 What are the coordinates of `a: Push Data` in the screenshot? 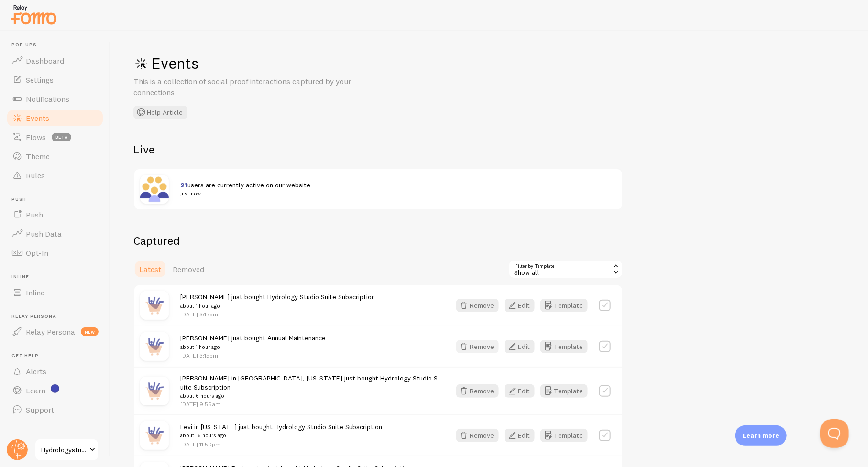 It's located at (55, 234).